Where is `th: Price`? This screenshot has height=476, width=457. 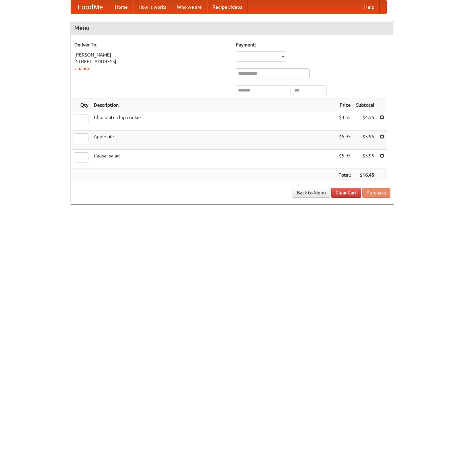 th: Price is located at coordinates (345, 105).